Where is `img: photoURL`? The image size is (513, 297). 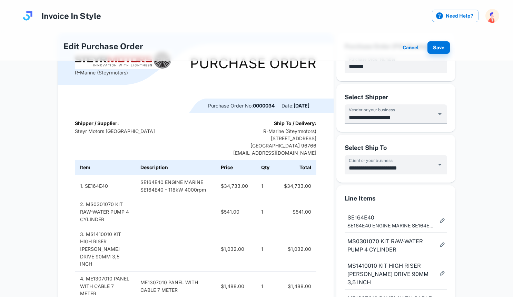 img: photoURL is located at coordinates (492, 16).